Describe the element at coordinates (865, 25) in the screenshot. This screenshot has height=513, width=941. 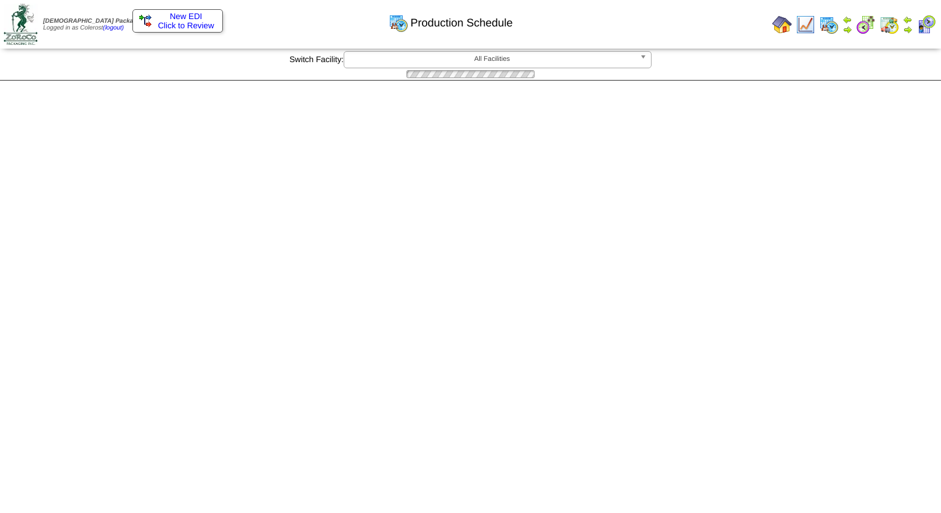
I see `img: calendarblend.gif` at that location.